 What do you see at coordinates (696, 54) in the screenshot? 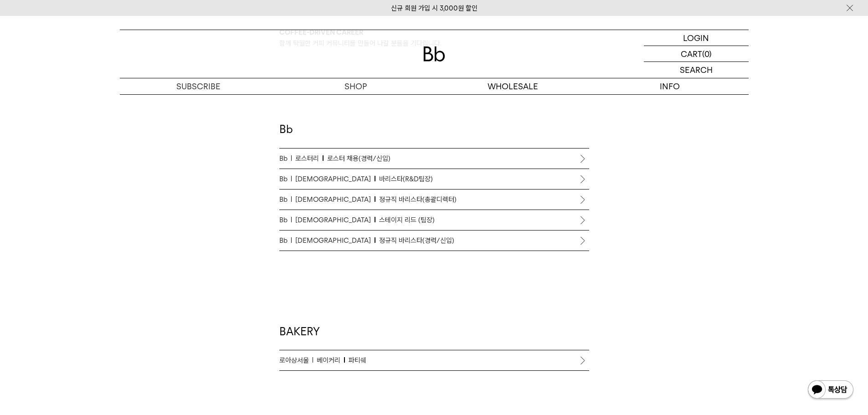
I see `a: CART (0)` at bounding box center [696, 54].